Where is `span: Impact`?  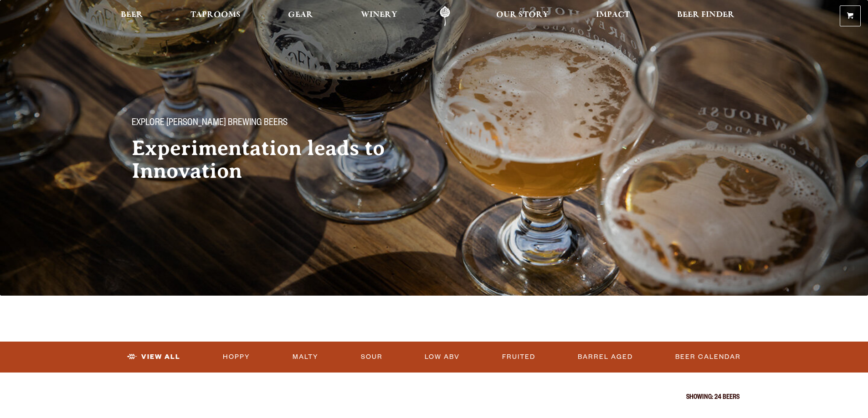 span: Impact is located at coordinates (613, 15).